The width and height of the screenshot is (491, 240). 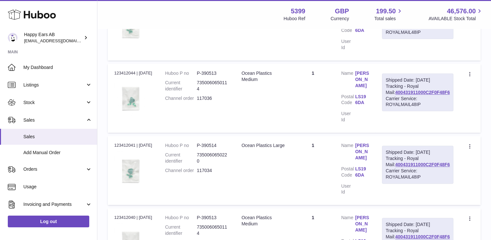 What do you see at coordinates (58, 152) in the screenshot?
I see `span: Add Manual Order` at bounding box center [58, 152].